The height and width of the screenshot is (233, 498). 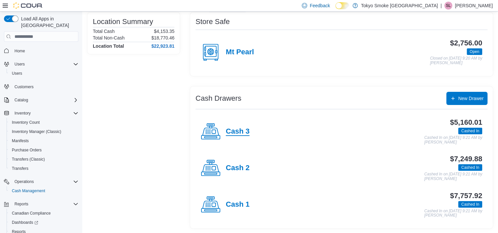 I want to click on a: Cash Management, so click(x=28, y=191).